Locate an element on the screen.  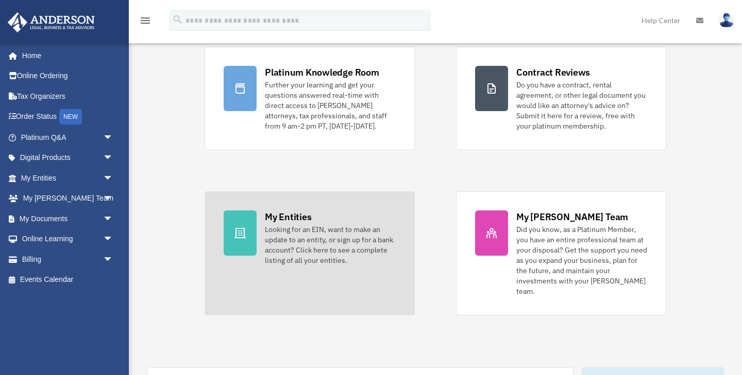
div: My Entities is located at coordinates (288, 217).